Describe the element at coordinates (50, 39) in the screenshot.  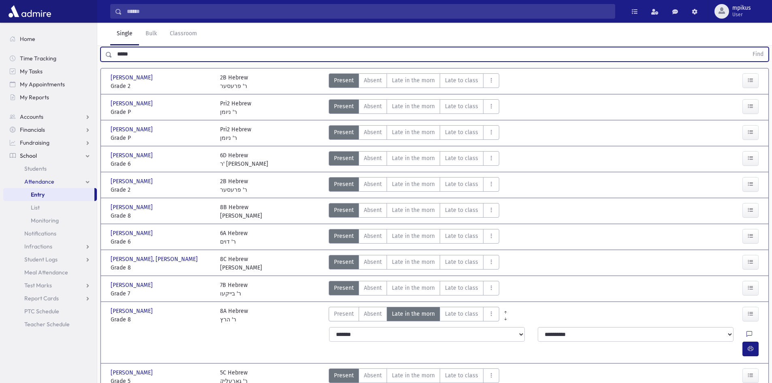
I see `a: Home` at that location.